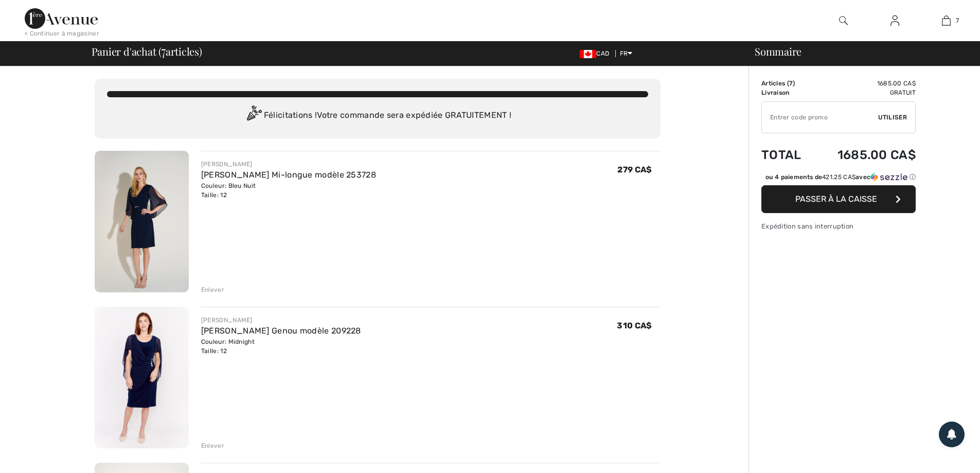  I want to click on span: FR, so click(627, 53).